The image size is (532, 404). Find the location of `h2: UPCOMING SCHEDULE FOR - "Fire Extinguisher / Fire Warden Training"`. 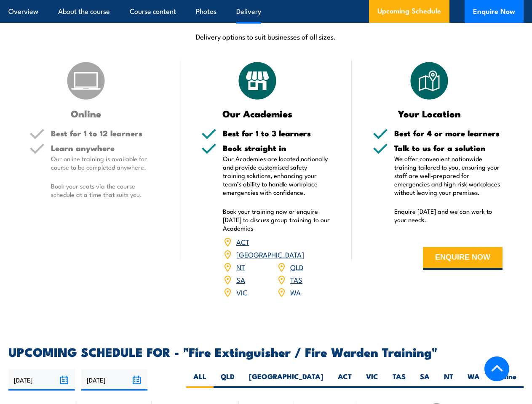

h2: UPCOMING SCHEDULE FOR - "Fire Extinguisher / Fire Warden Training" is located at coordinates (266, 351).